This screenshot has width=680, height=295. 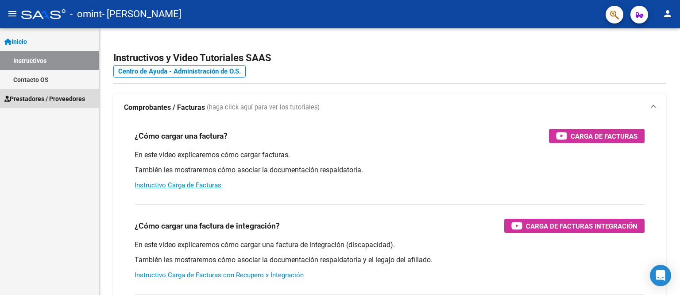 What do you see at coordinates (390, 260) in the screenshot?
I see `p: También les mostraremos cómo asociar la documentación respaldatoria y el legajo del afiliado.` at bounding box center [390, 260].